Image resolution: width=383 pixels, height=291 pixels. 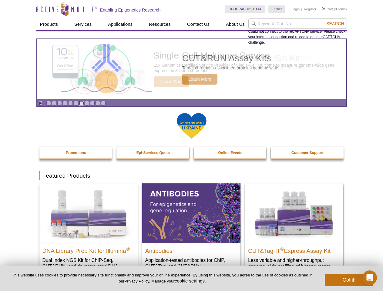 I want to click on strong: Online Events, so click(x=230, y=153).